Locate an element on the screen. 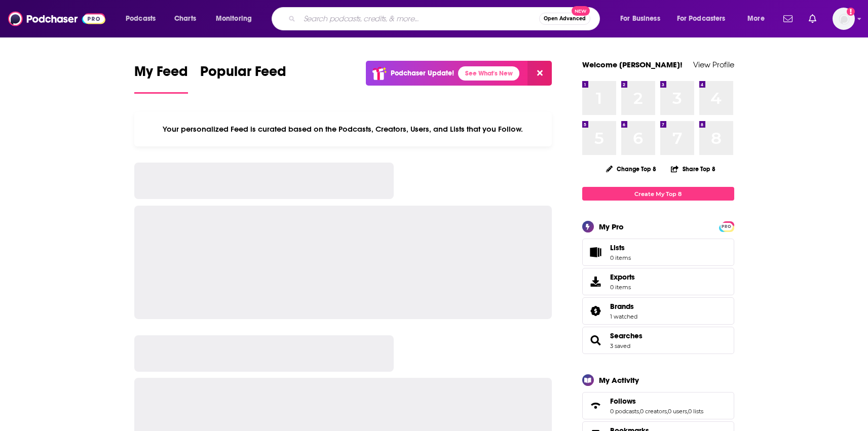 This screenshot has height=431, width=868. svg: Add a profile image is located at coordinates (851, 12).